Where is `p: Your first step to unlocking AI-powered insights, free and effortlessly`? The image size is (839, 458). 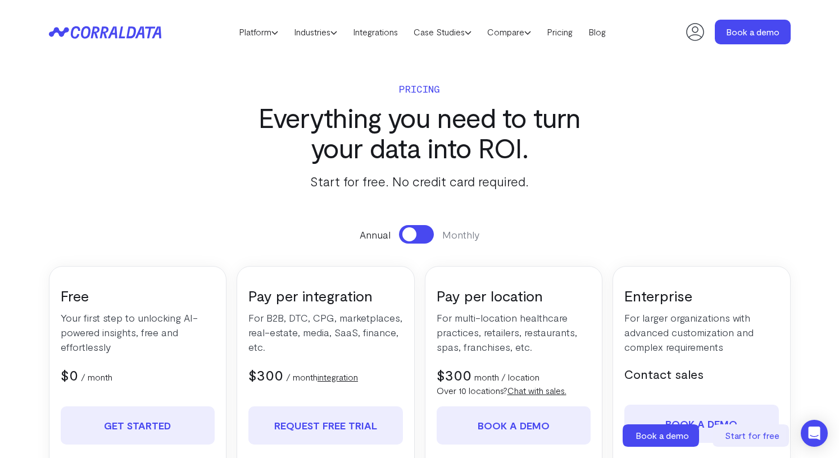 p: Your first step to unlocking AI-powered insights, free and effortlessly is located at coordinates (138, 332).